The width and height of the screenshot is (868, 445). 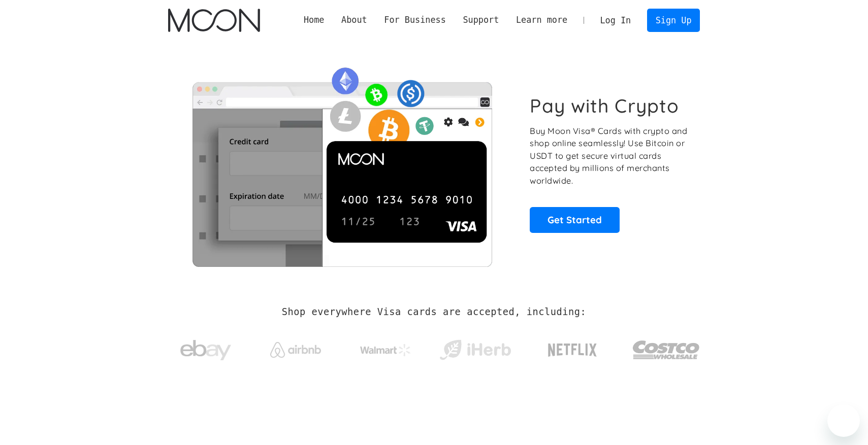 I want to click on a: Netflix, so click(x=572, y=348).